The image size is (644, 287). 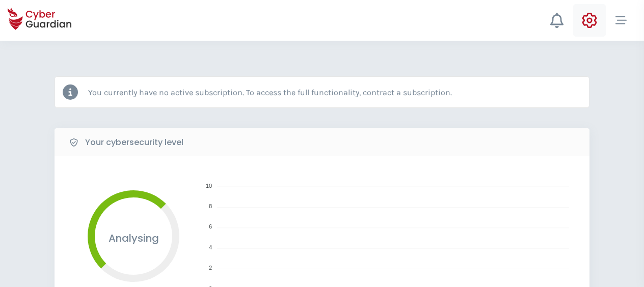 I want to click on tspan: 4, so click(x=211, y=247).